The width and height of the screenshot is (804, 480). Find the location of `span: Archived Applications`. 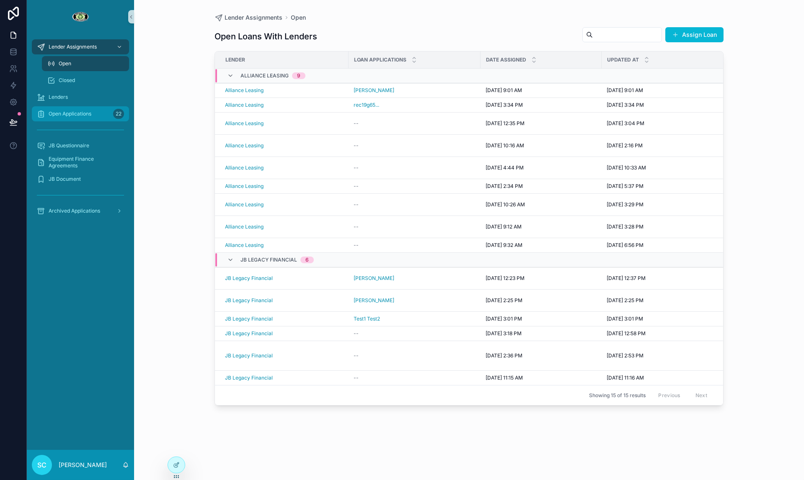

span: Archived Applications is located at coordinates (74, 211).